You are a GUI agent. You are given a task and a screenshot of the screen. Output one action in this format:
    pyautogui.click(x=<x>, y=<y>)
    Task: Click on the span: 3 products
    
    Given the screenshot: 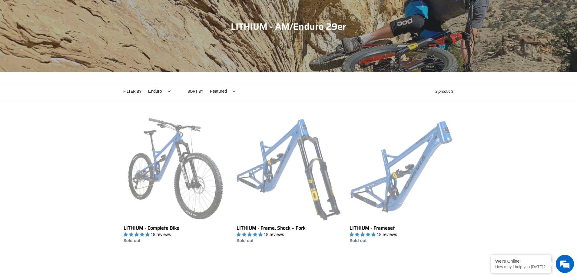 What is the action you would take?
    pyautogui.click(x=444, y=91)
    